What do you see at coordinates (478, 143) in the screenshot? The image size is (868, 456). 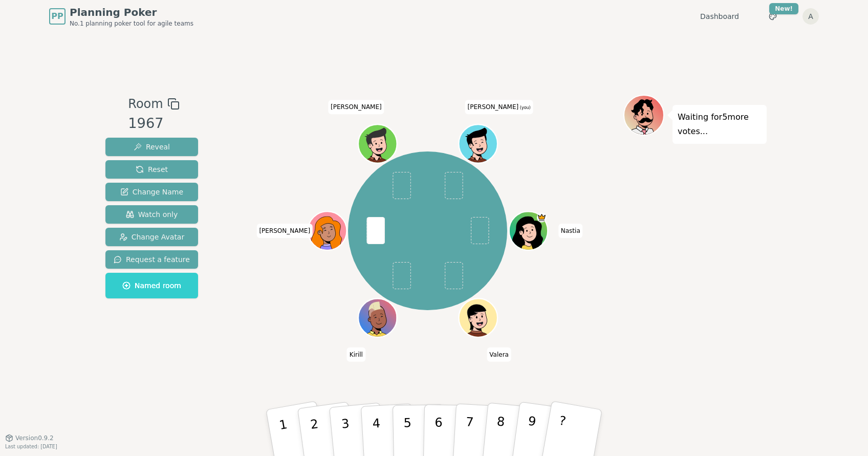 I see `button: Click to change your avatar` at bounding box center [478, 143].